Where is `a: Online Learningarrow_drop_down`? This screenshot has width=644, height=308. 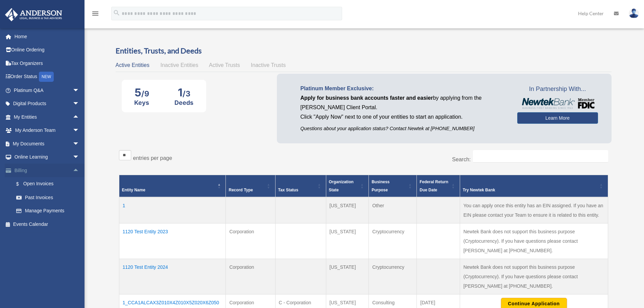
a: Online Learningarrow_drop_down is located at coordinates (47, 157).